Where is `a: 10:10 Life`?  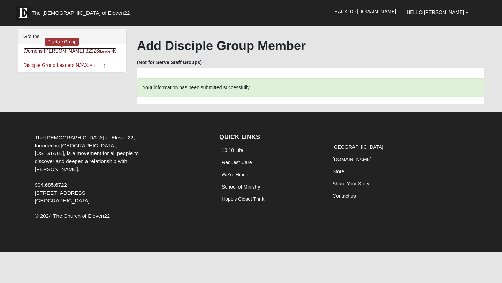 a: 10:10 Life is located at coordinates (232, 150).